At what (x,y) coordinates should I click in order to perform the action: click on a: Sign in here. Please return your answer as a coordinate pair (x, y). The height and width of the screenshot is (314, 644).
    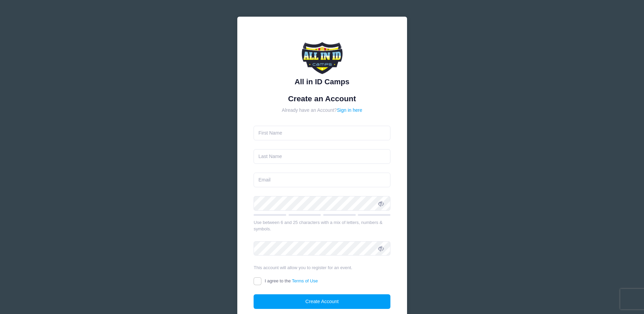
    Looking at the image, I should click on (350, 110).